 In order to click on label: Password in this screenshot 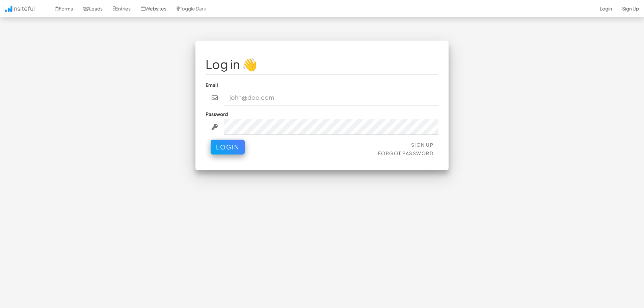, I will do `click(216, 114)`.